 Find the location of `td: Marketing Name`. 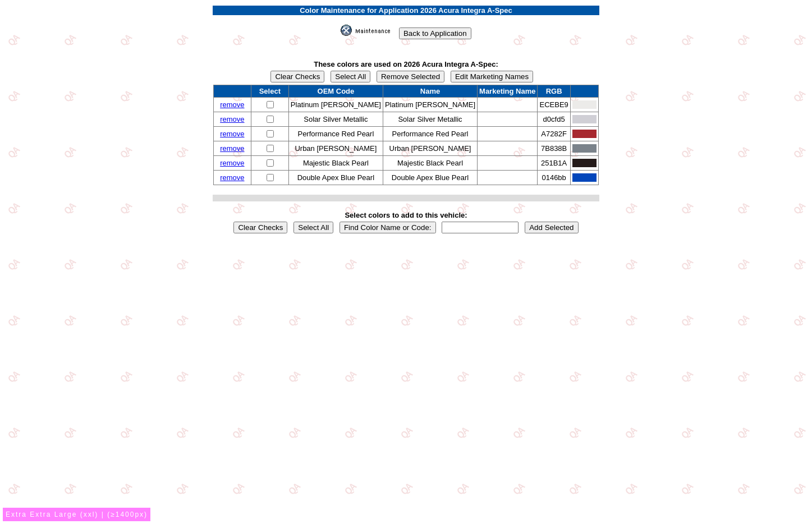

td: Marketing Name is located at coordinates (507, 91).